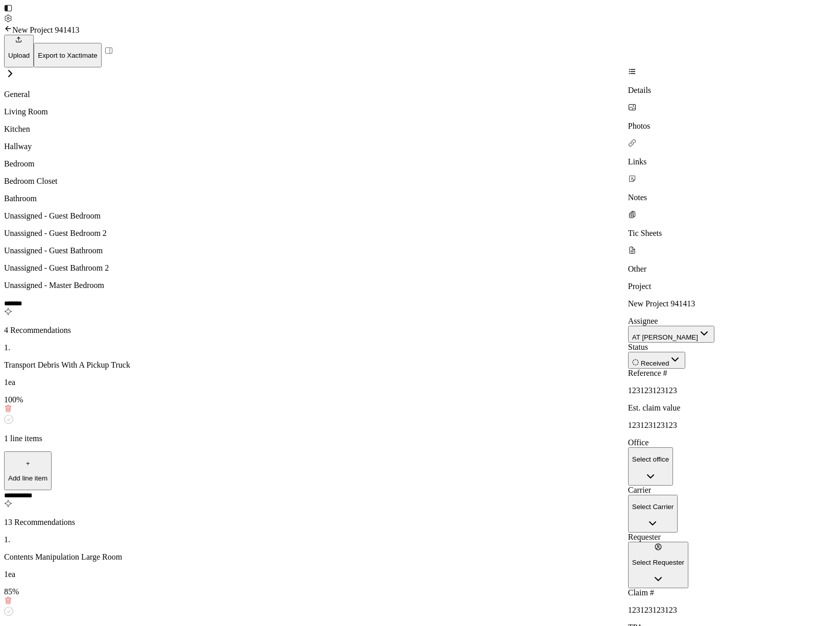  What do you see at coordinates (316, 558) in the screenshot?
I see `p: Contents Manipulation Large Room` at bounding box center [316, 558].